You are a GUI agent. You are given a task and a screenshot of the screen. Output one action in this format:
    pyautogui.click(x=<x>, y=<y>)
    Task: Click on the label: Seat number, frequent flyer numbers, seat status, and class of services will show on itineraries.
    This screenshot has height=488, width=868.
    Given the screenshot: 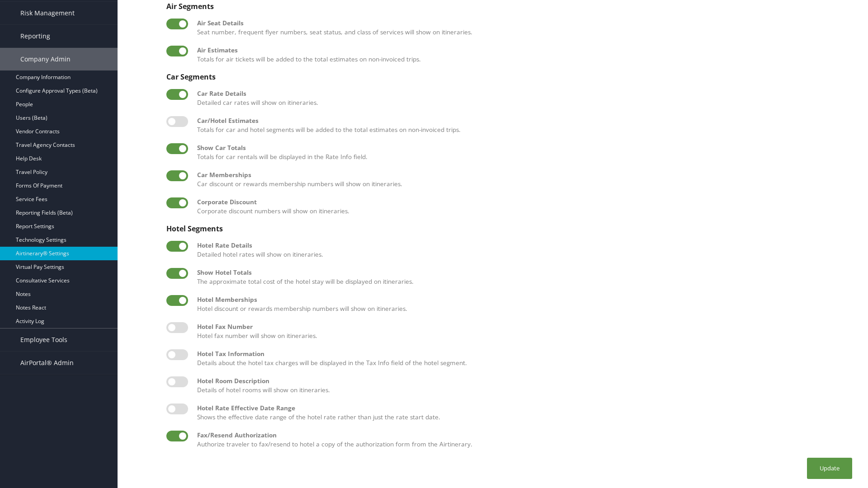 What is the action you would take?
    pyautogui.click(x=524, y=28)
    